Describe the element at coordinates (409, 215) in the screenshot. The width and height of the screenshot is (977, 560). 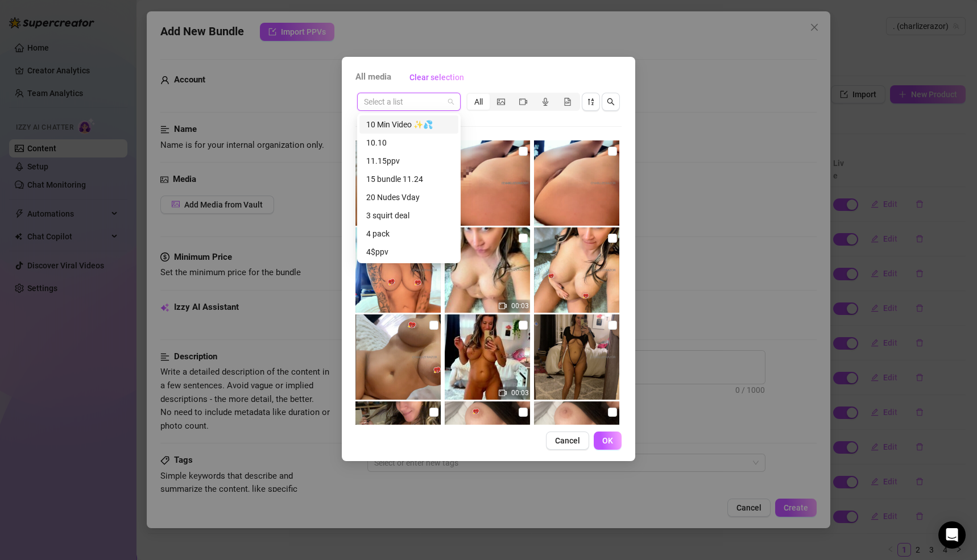
I see `div: 3 squirt deal` at that location.